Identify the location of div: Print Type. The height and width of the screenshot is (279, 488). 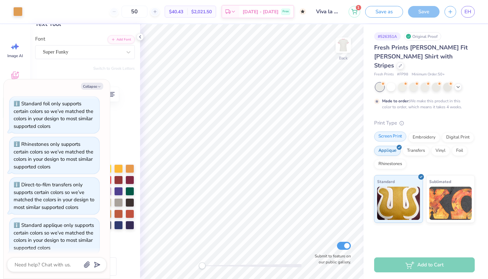
(424, 123).